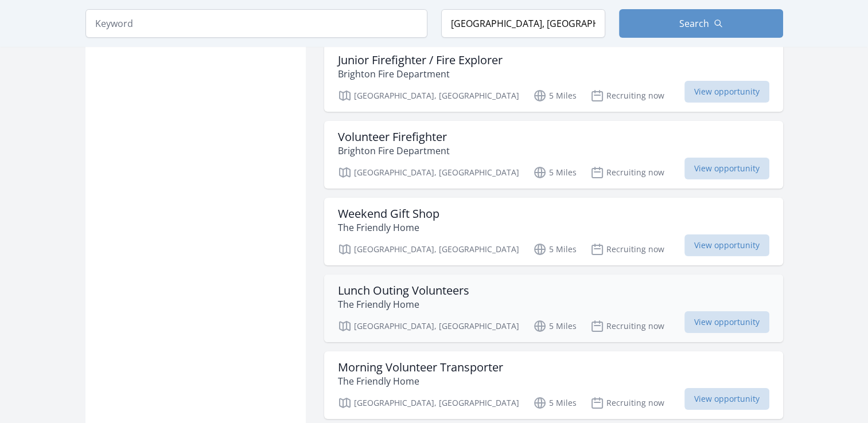  Describe the element at coordinates (701, 23) in the screenshot. I see `button: Search` at that location.